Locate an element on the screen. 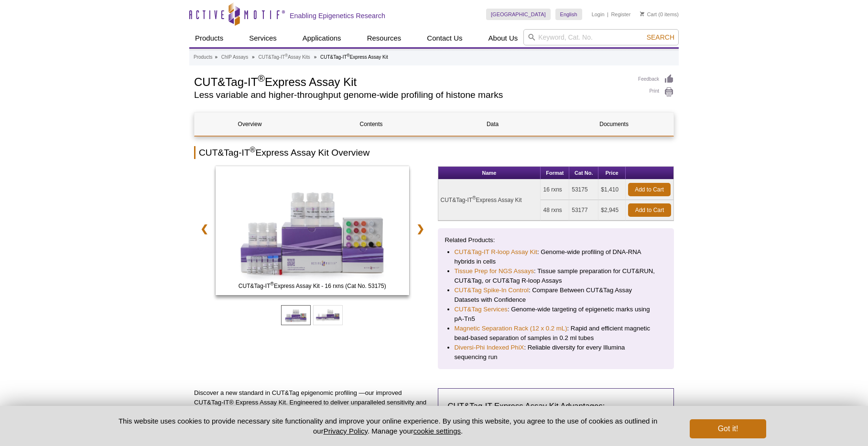 The width and height of the screenshot is (868, 446). a: Privacy Policy is located at coordinates (346, 431).